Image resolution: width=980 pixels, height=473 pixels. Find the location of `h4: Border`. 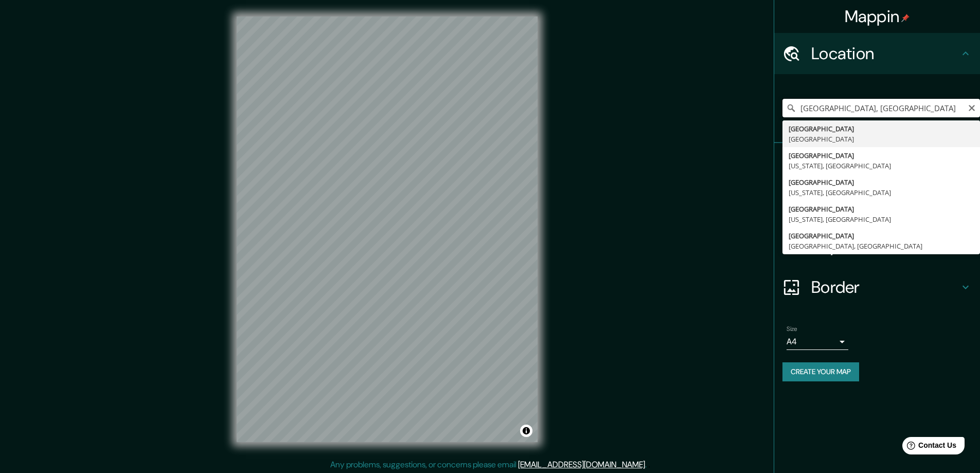

h4: Border is located at coordinates (885, 287).